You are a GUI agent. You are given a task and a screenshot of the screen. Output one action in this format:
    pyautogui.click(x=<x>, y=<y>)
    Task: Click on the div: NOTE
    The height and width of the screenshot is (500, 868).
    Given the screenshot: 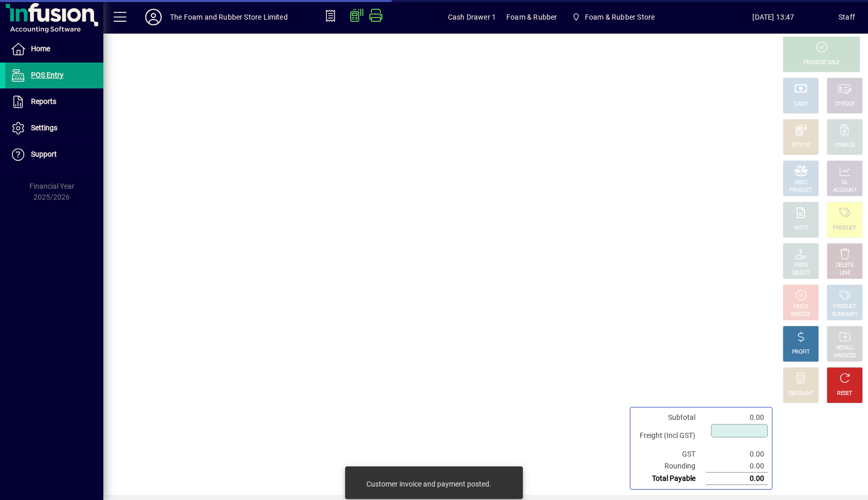 What is the action you would take?
    pyautogui.click(x=801, y=228)
    